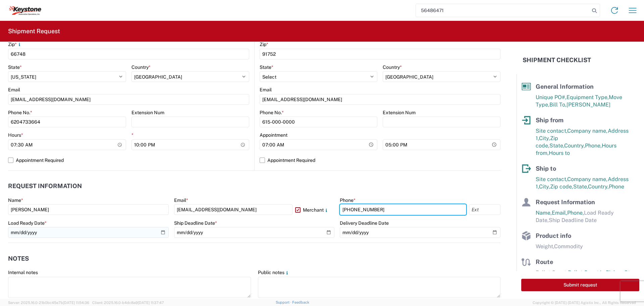  What do you see at coordinates (588, 97) in the screenshot?
I see `span: Equipment Type,` at bounding box center [588, 97].